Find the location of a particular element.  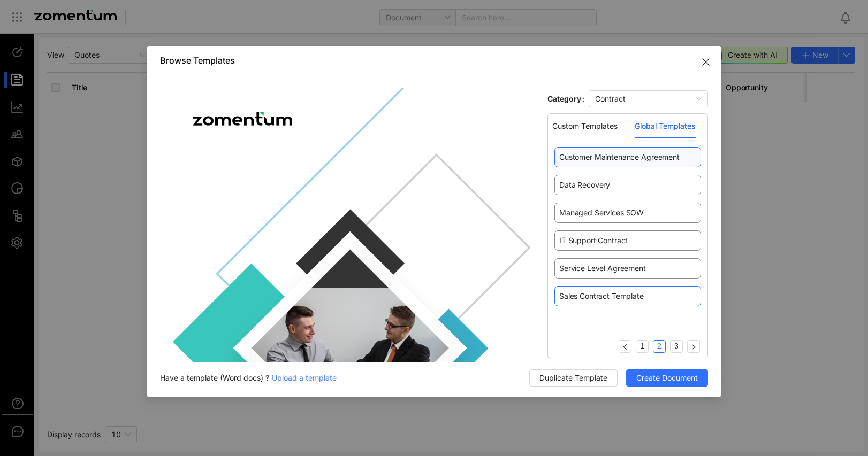

div: Global Templates is located at coordinates (665, 126).